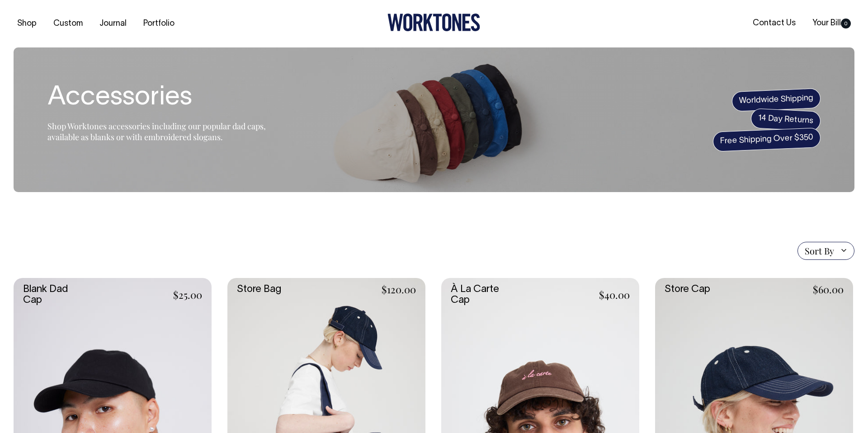 Image resolution: width=868 pixels, height=433 pixels. Describe the element at coordinates (157, 132) in the screenshot. I see `span: Shop Worktones accessories including our popular dad caps, available as blanks or with embroidere...` at that location.